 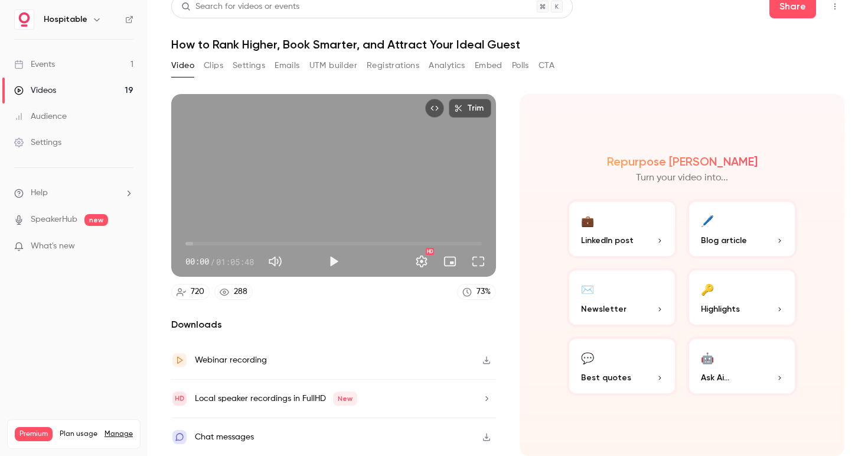 What do you see at coordinates (213, 66) in the screenshot?
I see `button: Clips` at bounding box center [213, 66].